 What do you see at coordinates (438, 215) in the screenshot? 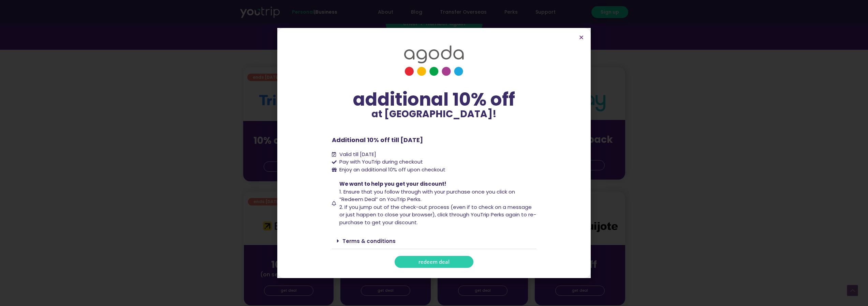
I see `span: 2. If you jump out of the check-out process (even if to check on a message or just happen to clos...` at bounding box center [438, 215].